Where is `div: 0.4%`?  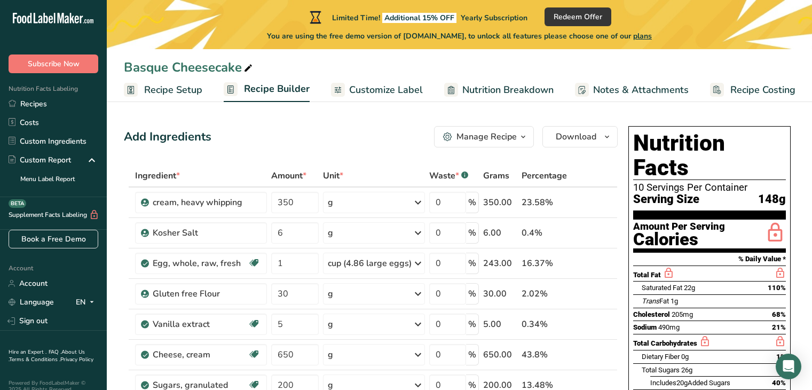 div: 0.4% is located at coordinates (544, 233).